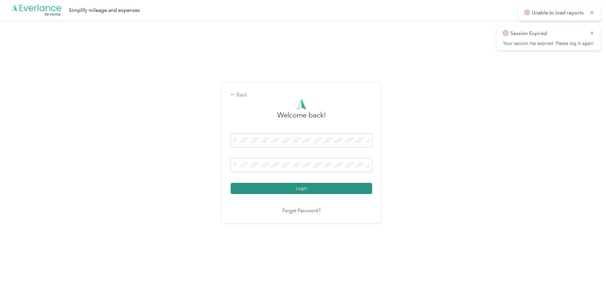 The width and height of the screenshot is (606, 307). I want to click on div: Back, so click(301, 95).